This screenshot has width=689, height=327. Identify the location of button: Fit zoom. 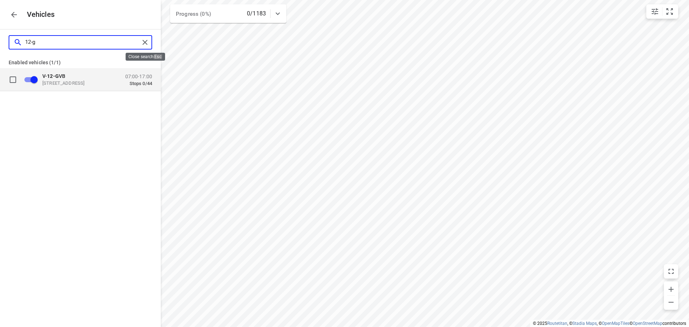
(670, 11).